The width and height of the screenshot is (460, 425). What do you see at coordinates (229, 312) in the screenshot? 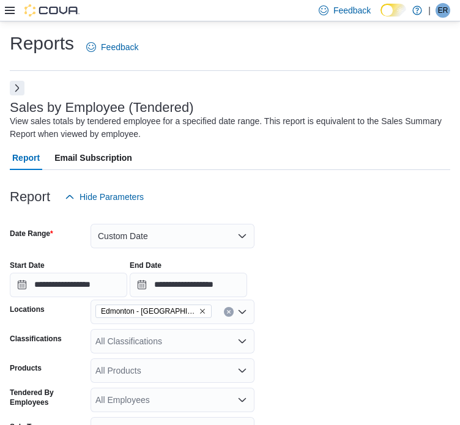
I see `button: Clear input` at bounding box center [229, 312].